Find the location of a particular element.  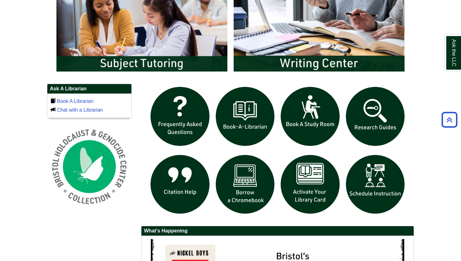

a: Chat with a Librarian is located at coordinates (80, 110).